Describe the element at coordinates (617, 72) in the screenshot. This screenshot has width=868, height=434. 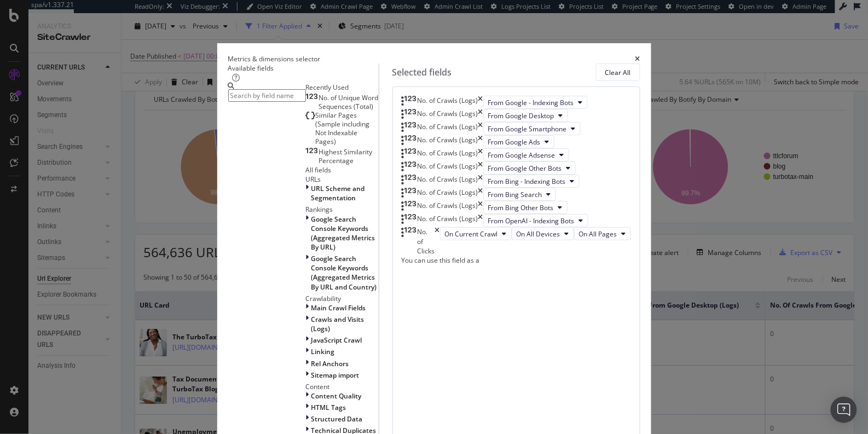
I see `button: Clear All` at that location.